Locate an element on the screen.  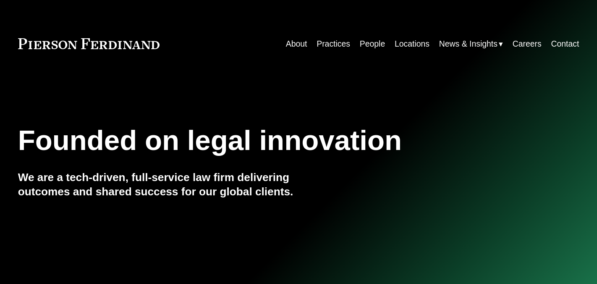
span: News & Insights is located at coordinates (468, 44).